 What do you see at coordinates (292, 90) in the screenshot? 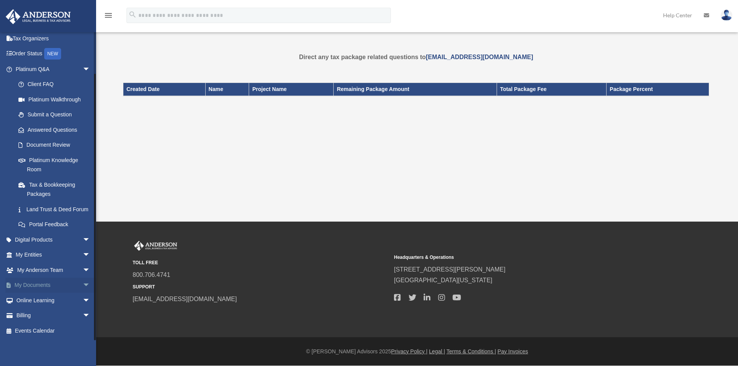
I see `th: Project Name` at bounding box center [292, 90].